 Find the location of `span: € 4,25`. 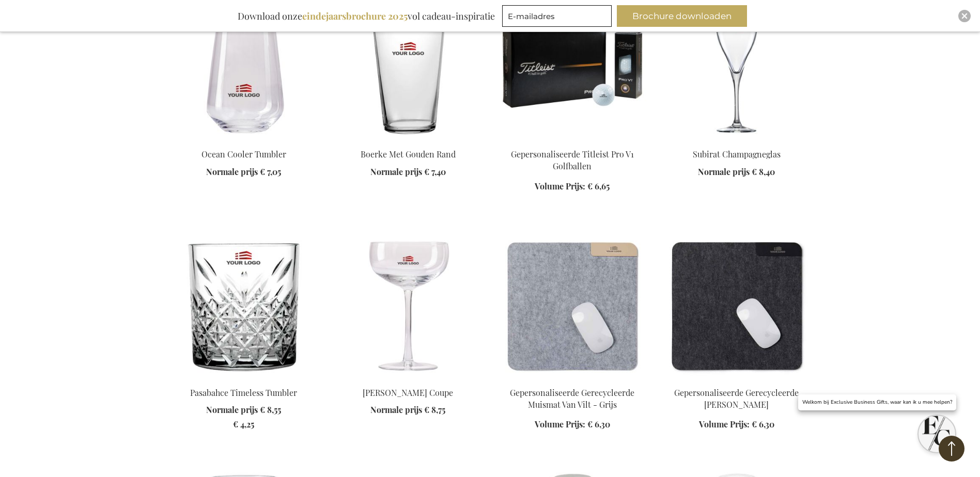

span: € 4,25 is located at coordinates (243, 424).